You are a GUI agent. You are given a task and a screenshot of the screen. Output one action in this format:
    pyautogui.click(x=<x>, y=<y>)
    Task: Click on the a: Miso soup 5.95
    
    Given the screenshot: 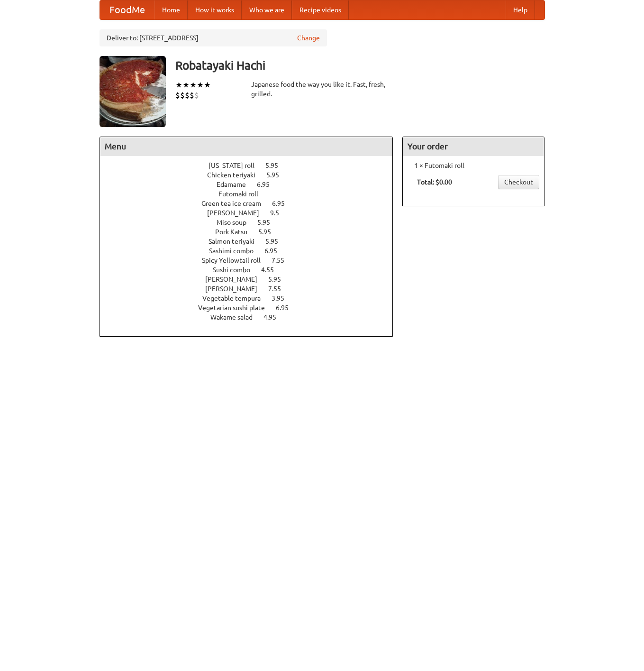 What is the action you would take?
    pyautogui.click(x=252, y=222)
    